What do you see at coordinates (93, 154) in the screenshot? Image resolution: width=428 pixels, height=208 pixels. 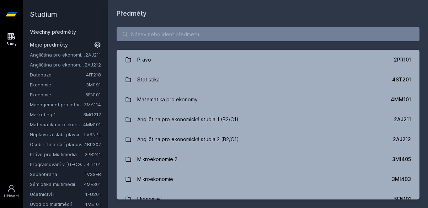 I see `a: 2PR241` at bounding box center [93, 154].